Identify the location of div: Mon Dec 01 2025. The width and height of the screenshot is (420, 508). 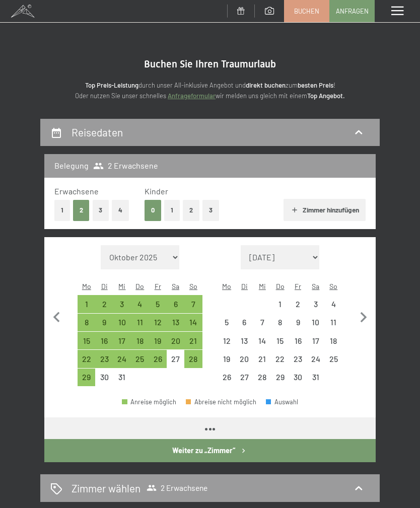
(86, 304).